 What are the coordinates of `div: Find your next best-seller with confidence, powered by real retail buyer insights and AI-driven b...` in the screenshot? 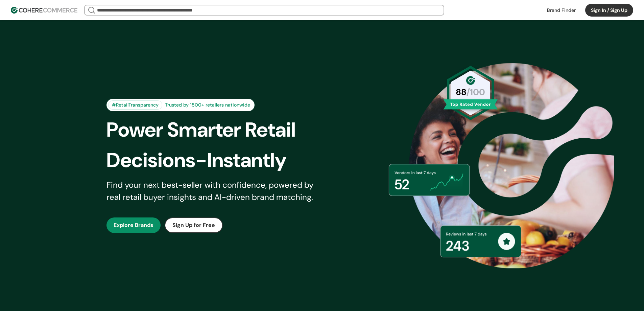 It's located at (214, 191).